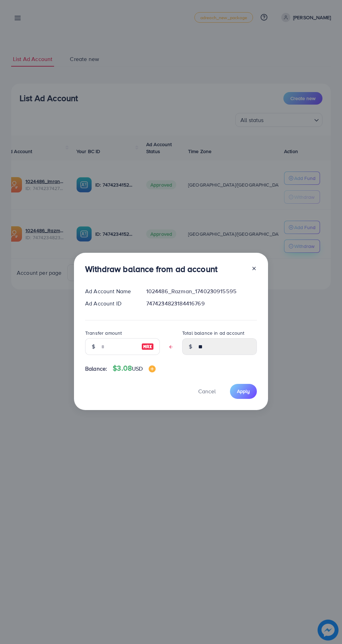 The image size is (342, 644). I want to click on div: 1024486_Razman_1740230915595, so click(202, 291).